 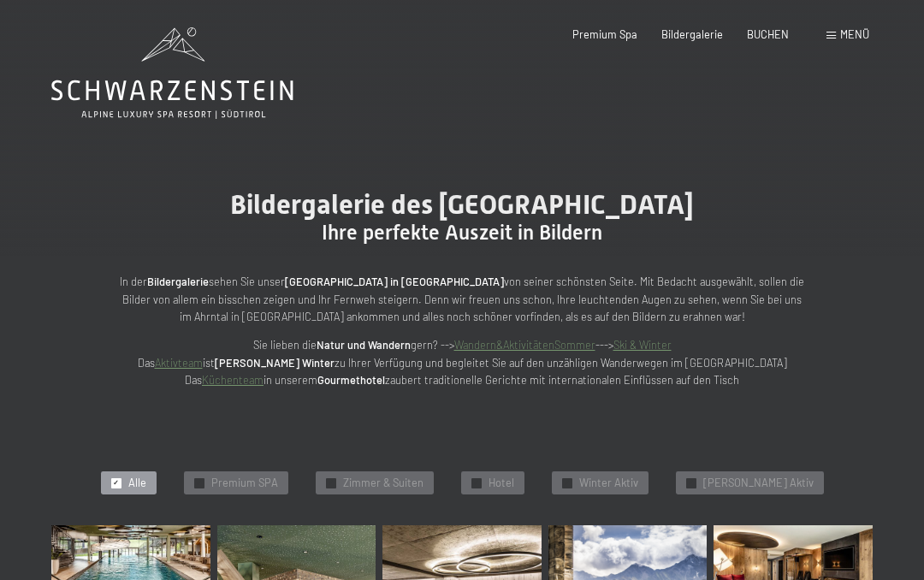 I want to click on span: Menü, so click(x=854, y=34).